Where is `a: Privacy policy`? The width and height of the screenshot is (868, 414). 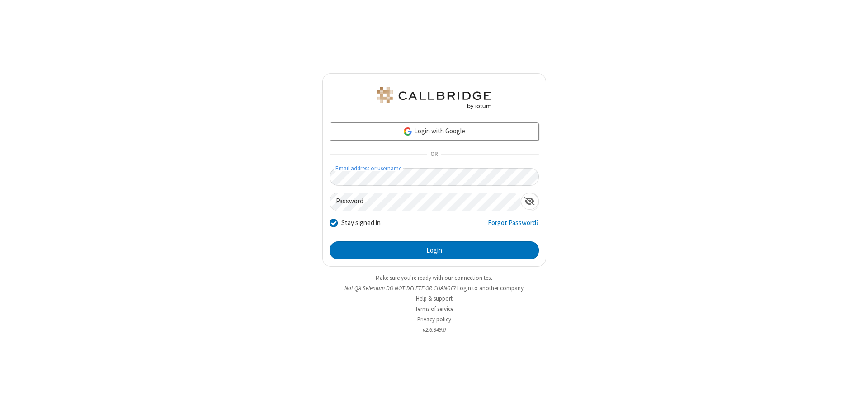 a: Privacy policy is located at coordinates (434, 319).